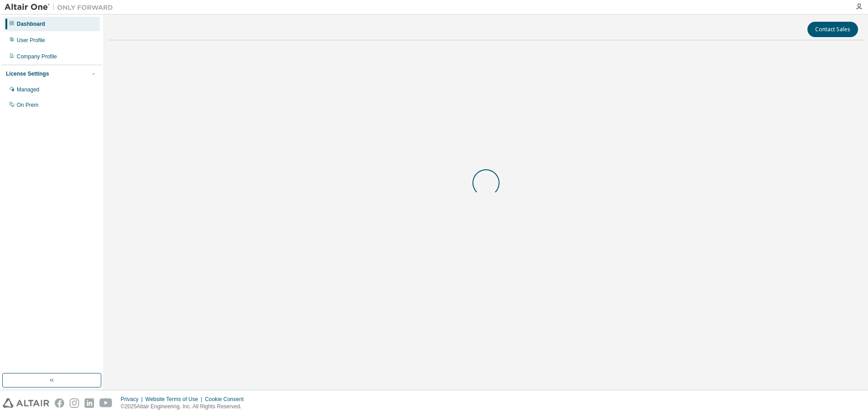 The height and width of the screenshot is (416, 868). I want to click on img: youtube.svg, so click(106, 403).